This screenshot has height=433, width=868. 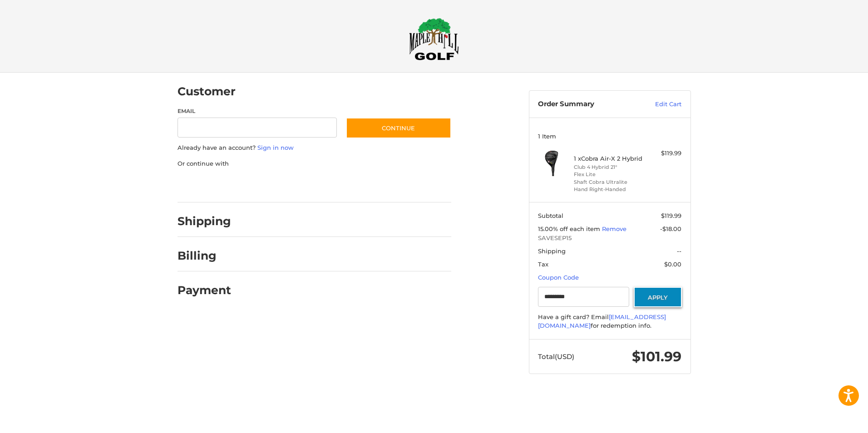 I want to click on li: Hand Right-Handed, so click(x=608, y=189).